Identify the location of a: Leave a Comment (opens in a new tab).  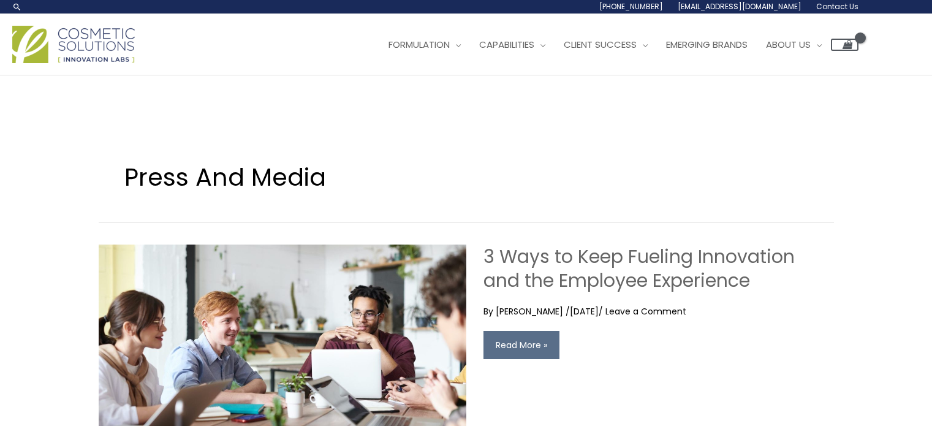
(646, 311).